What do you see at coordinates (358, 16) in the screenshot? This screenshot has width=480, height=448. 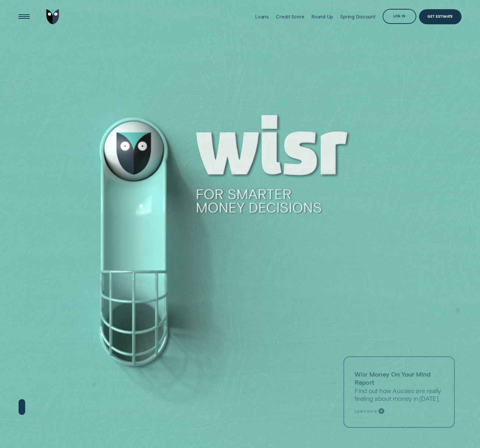 I see `div: Spring Discount` at bounding box center [358, 16].